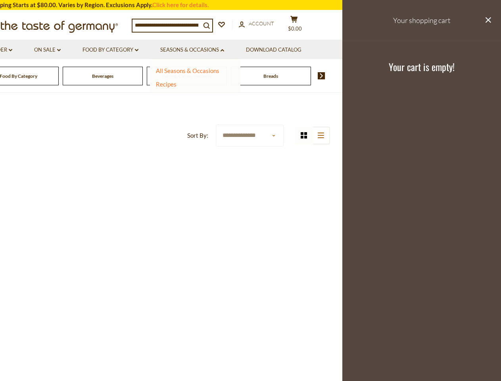  I want to click on a: Account, so click(256, 24).